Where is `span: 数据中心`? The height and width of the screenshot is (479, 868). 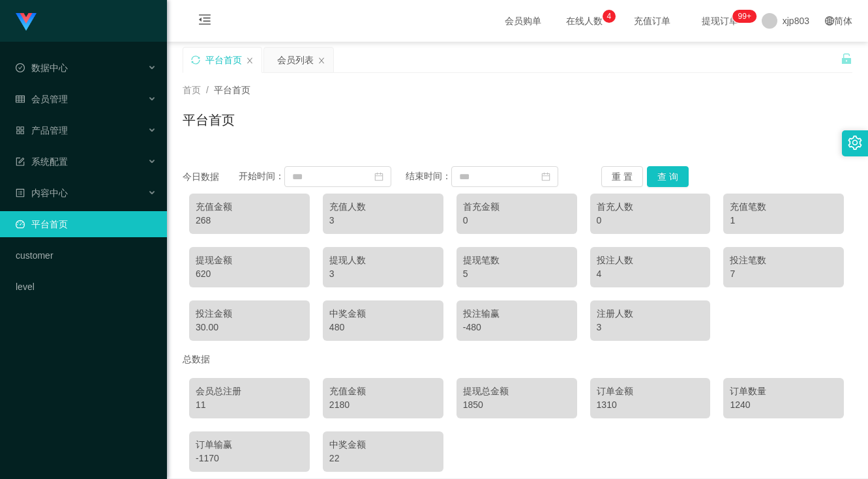
span: 数据中心 is located at coordinates (42, 68).